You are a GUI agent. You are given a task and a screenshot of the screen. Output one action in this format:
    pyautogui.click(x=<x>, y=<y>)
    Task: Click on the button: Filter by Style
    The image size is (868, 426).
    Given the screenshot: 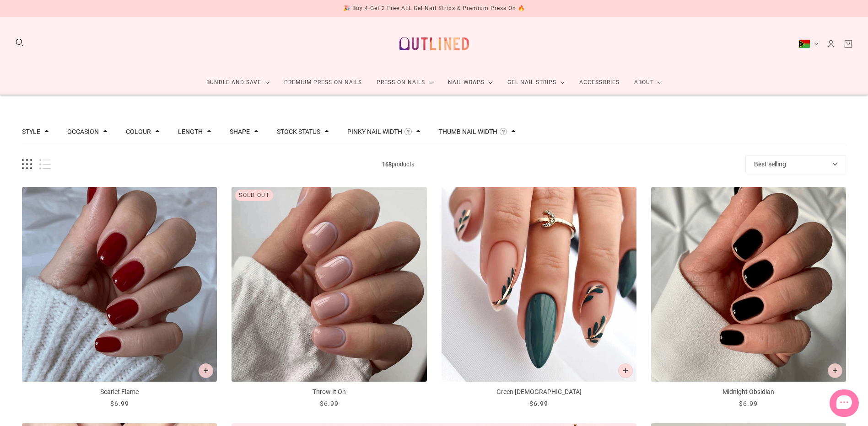 What is the action you would take?
    pyautogui.click(x=31, y=132)
    